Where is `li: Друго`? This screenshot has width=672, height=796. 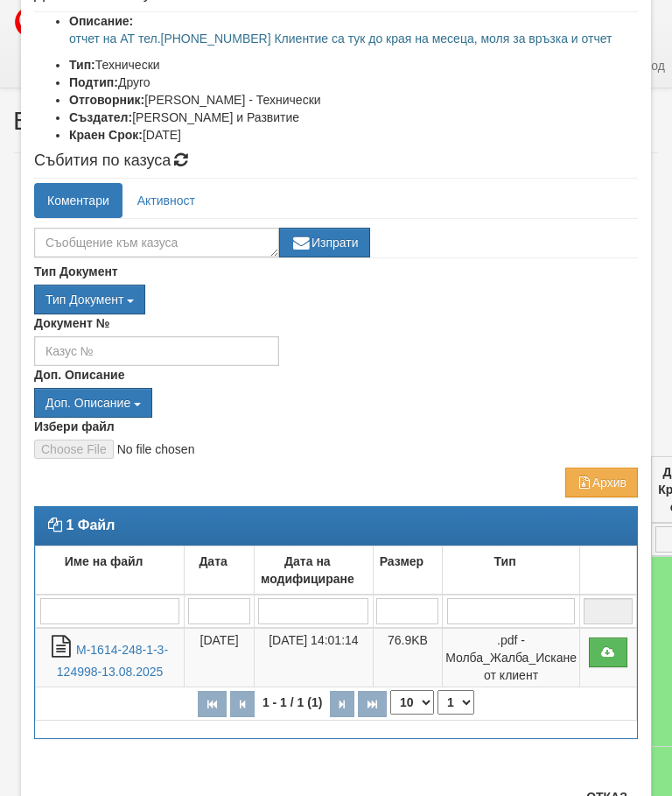
li: Друго is located at coordinates (353, 82).